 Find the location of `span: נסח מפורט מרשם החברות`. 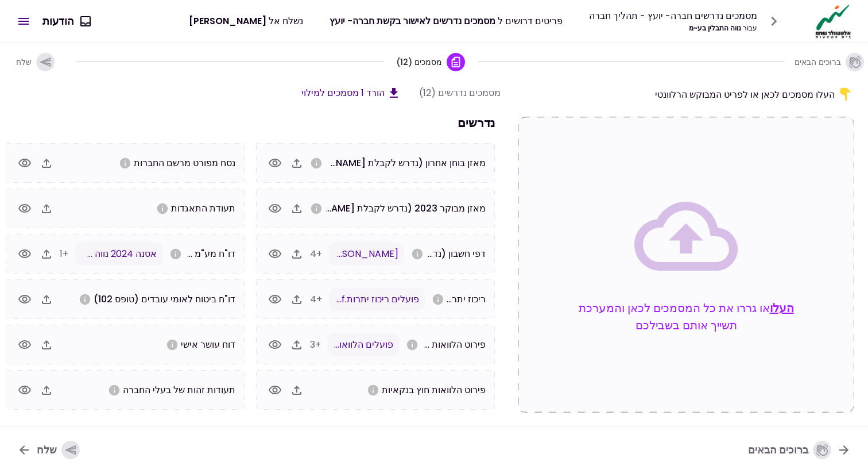

span: נסח מפורט מרשם החברות is located at coordinates (184, 163).